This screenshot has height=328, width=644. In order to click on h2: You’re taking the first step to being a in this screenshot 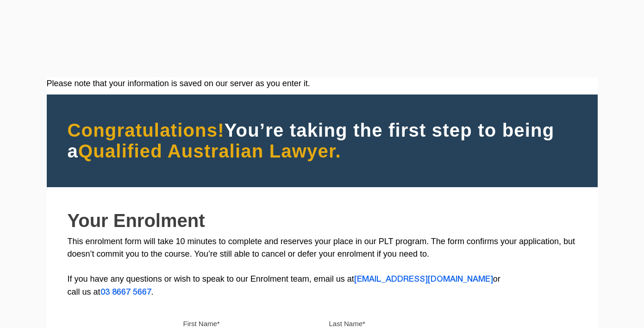, I will do `click(322, 141)`.